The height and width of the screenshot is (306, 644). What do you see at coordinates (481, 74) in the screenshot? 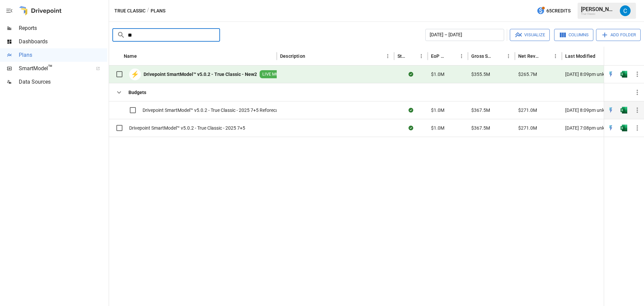
I see `span: $355.5M` at bounding box center [481, 74].